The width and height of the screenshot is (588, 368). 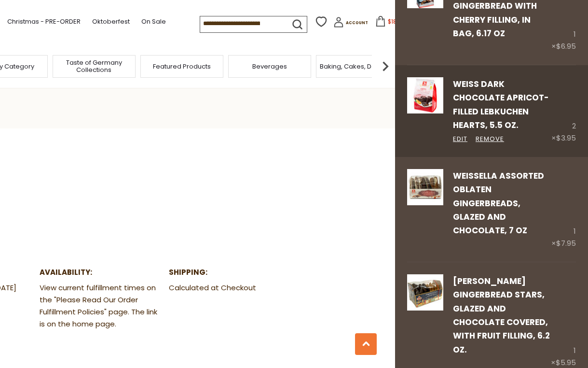 I want to click on span: $7.95, so click(x=565, y=243).